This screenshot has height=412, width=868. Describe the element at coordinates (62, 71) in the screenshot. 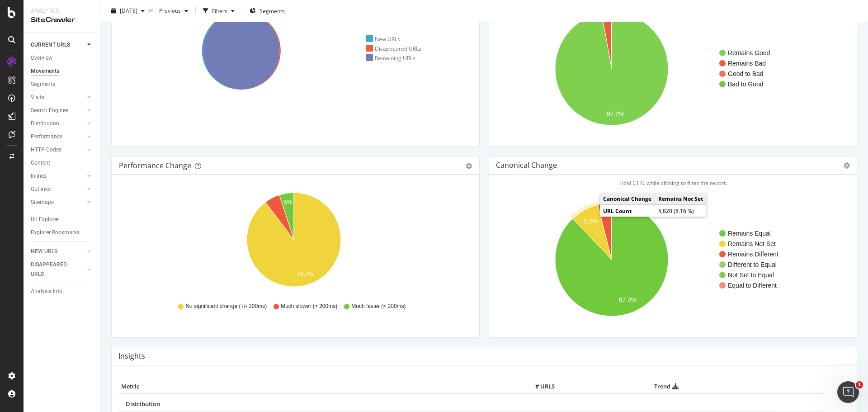

I see `a: Movements` at that location.